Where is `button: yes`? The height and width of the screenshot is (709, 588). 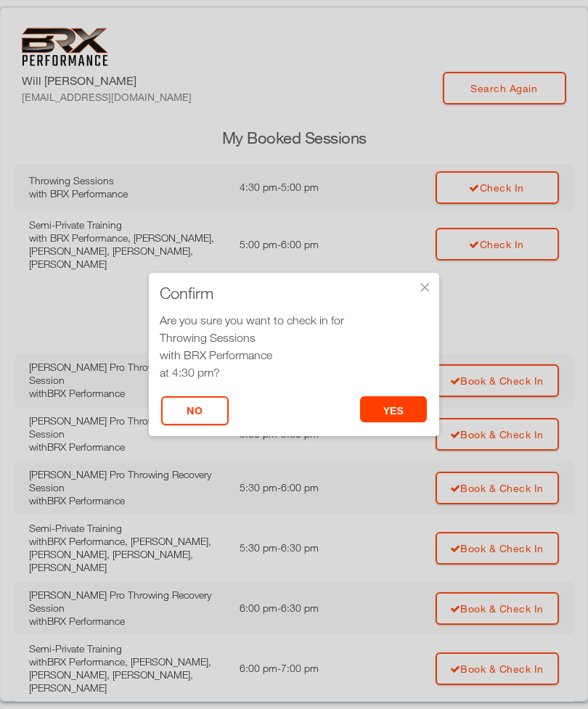
button: yes is located at coordinates (394, 410).